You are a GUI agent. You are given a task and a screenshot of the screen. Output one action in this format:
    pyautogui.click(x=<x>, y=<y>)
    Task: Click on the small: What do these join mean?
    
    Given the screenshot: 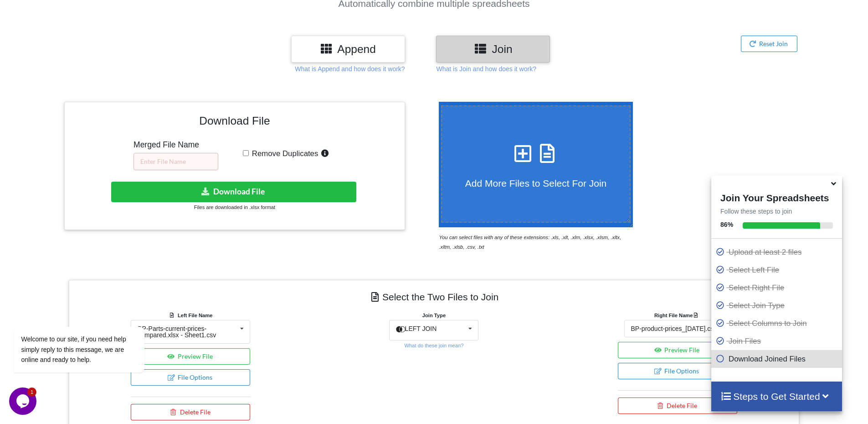 What is the action you would take?
    pyautogui.click(x=434, y=345)
    